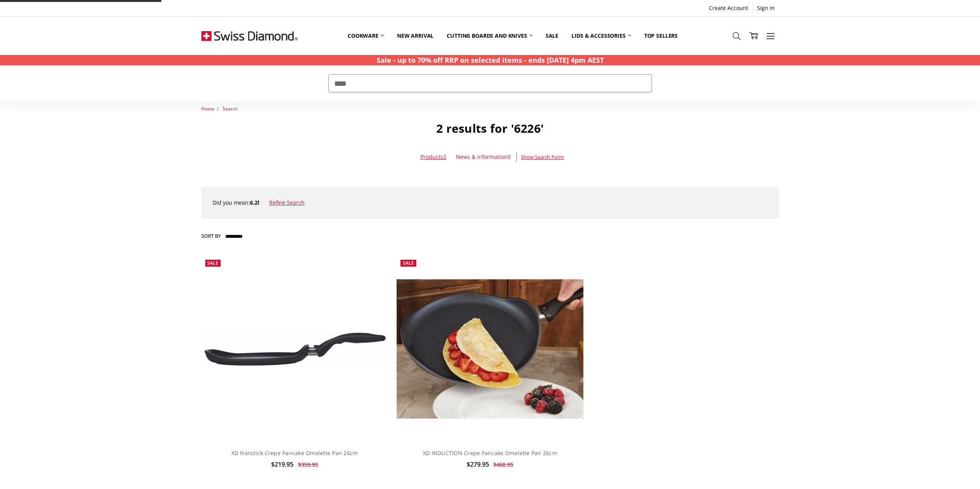 The image size is (980, 489). What do you see at coordinates (478, 465) in the screenshot?
I see `span: $279.95` at bounding box center [478, 465].